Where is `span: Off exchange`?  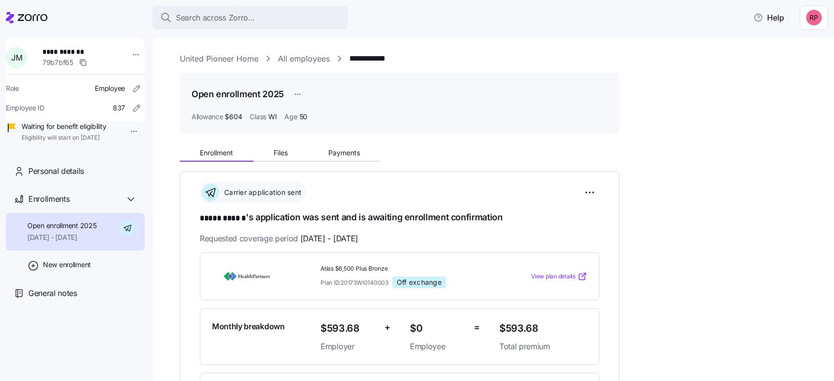
span: Off exchange is located at coordinates (419, 282).